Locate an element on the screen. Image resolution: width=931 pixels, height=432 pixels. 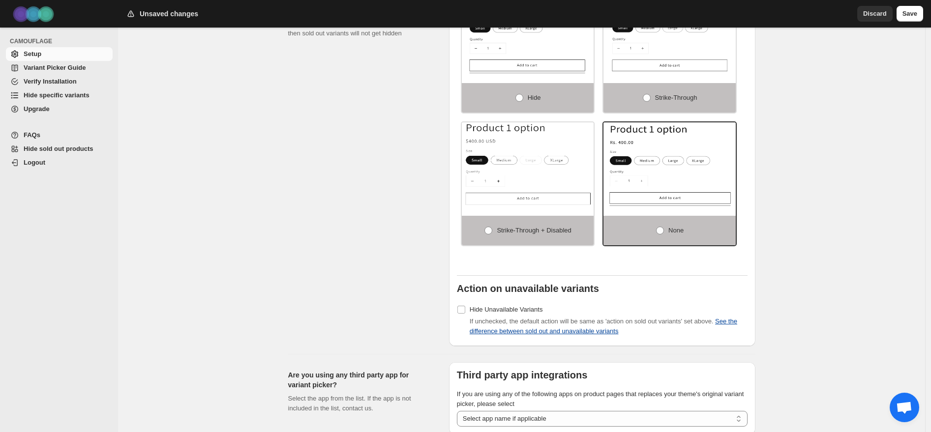
a: Setup is located at coordinates (59, 54).